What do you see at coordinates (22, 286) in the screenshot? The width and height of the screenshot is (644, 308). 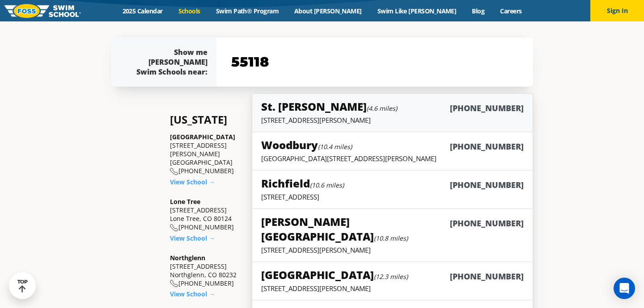 I see `div: TOP` at bounding box center [22, 286].